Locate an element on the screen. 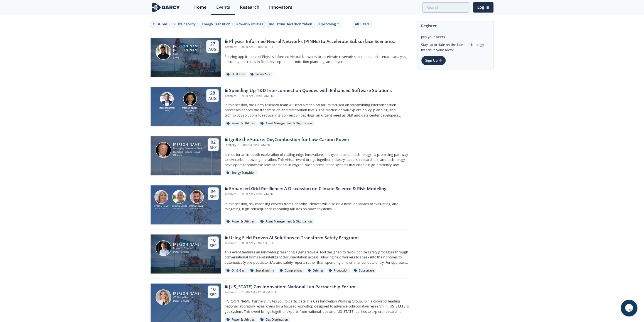 Image resolution: width=644 pixels, height=322 pixels. p: This event features an innovator presenting a generative AI tool designed to revolutionize safety... is located at coordinates (317, 257).